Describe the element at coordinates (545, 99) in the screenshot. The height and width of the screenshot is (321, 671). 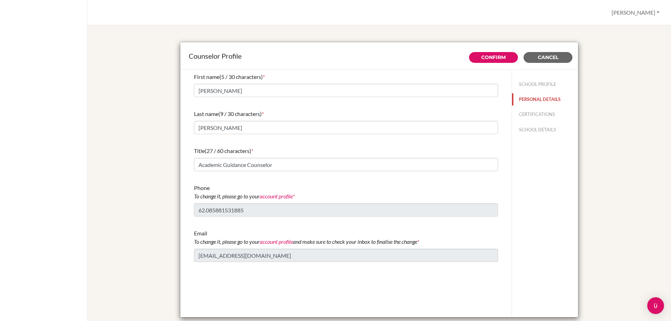
I see `button: PERSONAL DETAILS` at that location.